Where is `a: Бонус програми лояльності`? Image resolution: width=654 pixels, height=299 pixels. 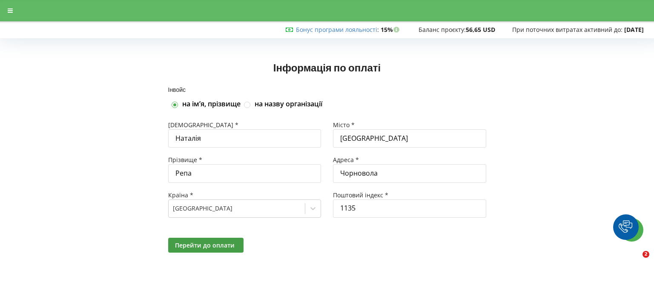 a: Бонус програми лояльності is located at coordinates (337, 29).